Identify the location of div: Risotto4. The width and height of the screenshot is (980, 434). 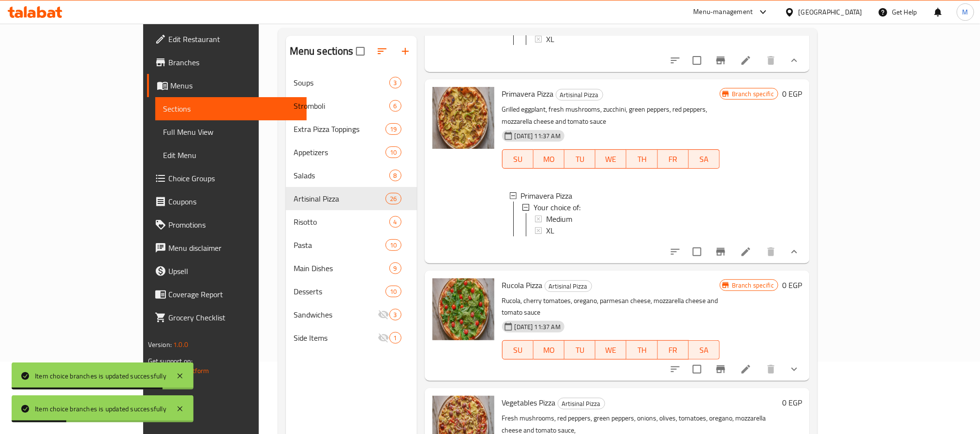
(351, 222).